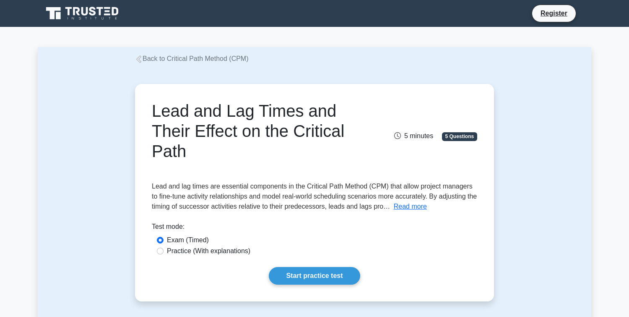  What do you see at coordinates (258, 131) in the screenshot?
I see `h1: Lead and Lag Times and Their Effect on the Critical Path` at bounding box center [258, 131].